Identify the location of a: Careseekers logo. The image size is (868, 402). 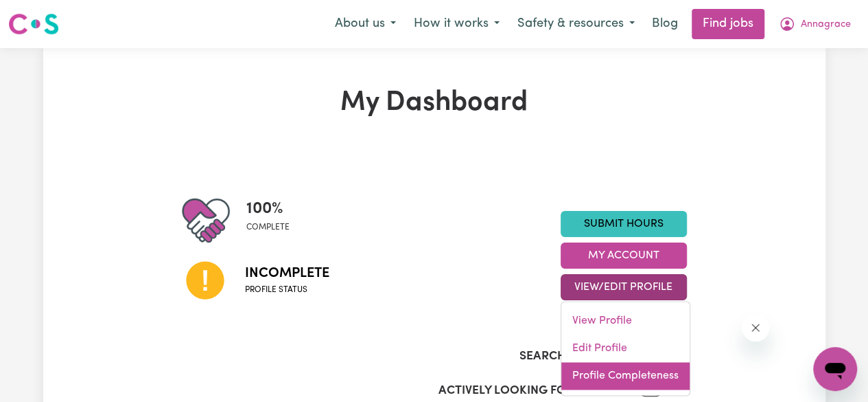
(34, 24).